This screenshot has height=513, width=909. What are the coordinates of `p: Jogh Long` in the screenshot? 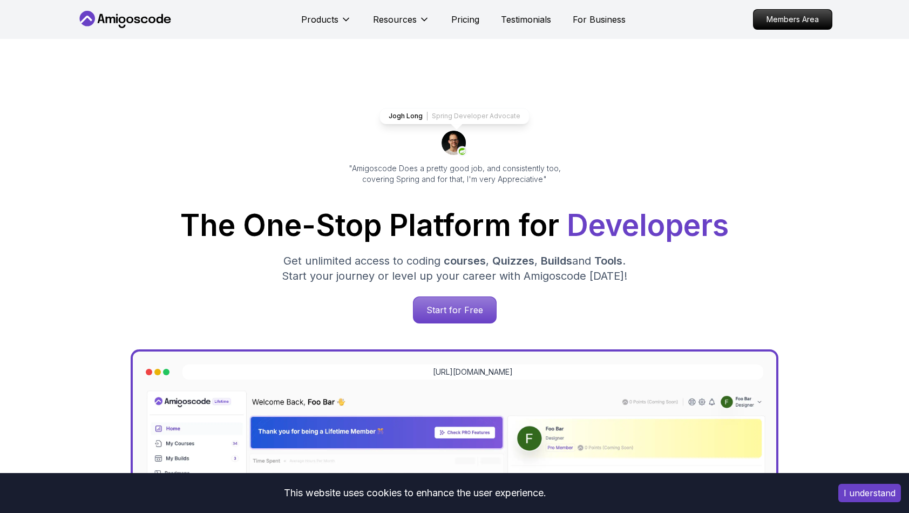 It's located at (405, 116).